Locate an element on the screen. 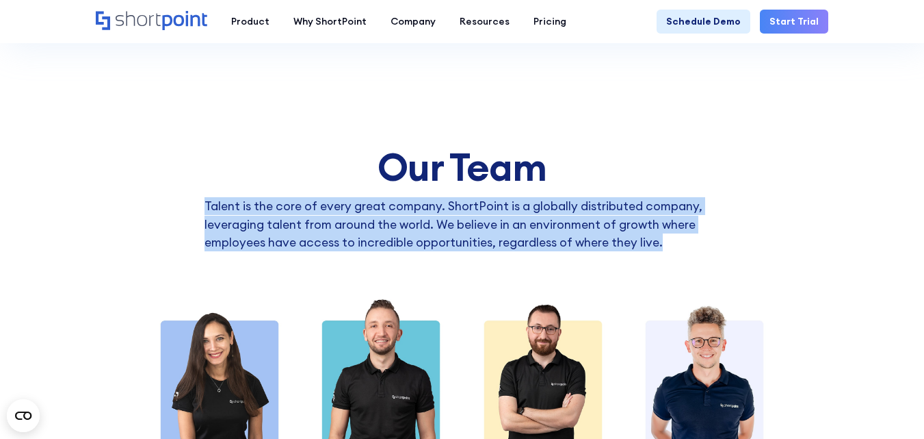  a: Why ShortPoint is located at coordinates (330, 21).